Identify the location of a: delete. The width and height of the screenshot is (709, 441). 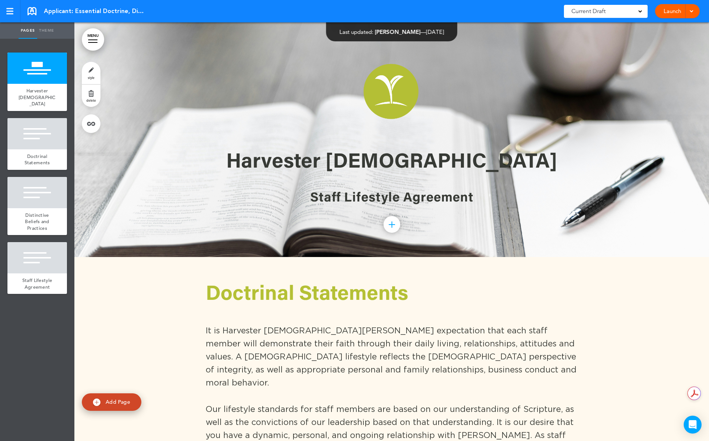
(91, 96).